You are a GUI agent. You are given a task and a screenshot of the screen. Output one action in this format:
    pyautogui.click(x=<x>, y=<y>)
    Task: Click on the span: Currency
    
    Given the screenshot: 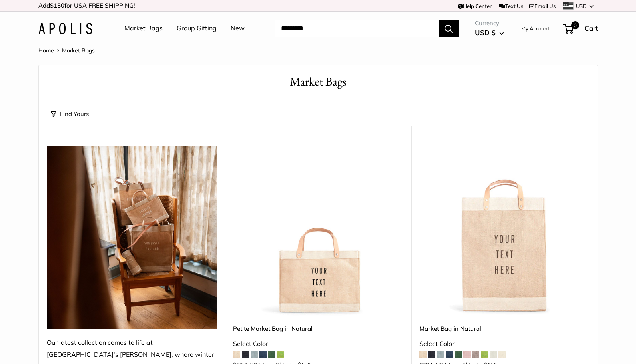 What is the action you would take?
    pyautogui.click(x=489, y=23)
    